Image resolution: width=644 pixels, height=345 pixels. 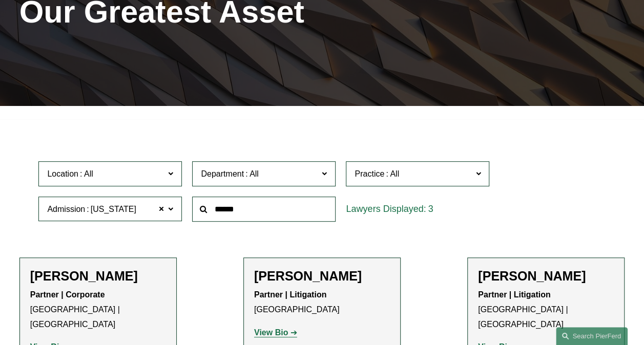 I want to click on a: Search this site, so click(x=592, y=336).